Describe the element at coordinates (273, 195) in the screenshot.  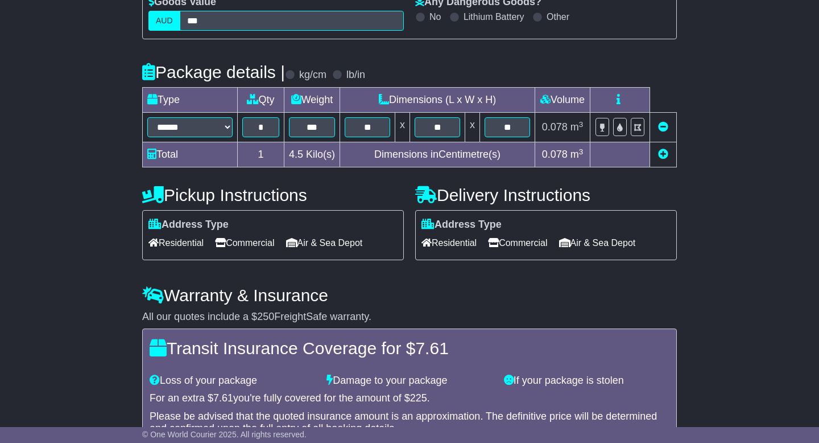
I see `h4: Pickup Instructions` at that location.